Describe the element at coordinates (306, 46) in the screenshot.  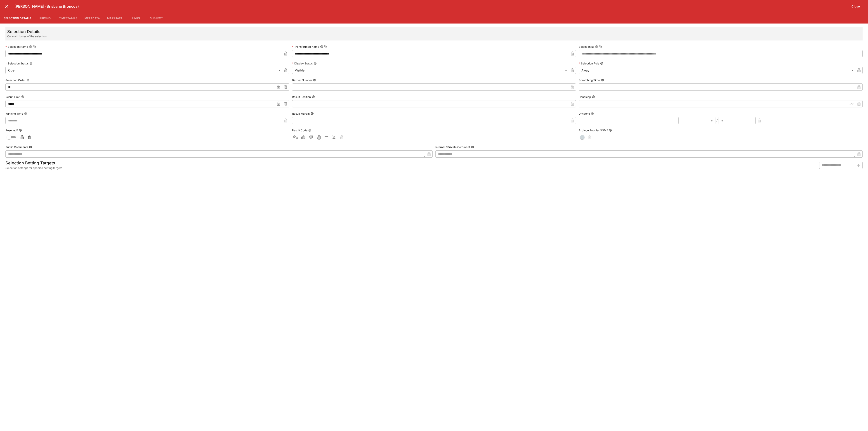
I see `p: Transformed Name` at that location.